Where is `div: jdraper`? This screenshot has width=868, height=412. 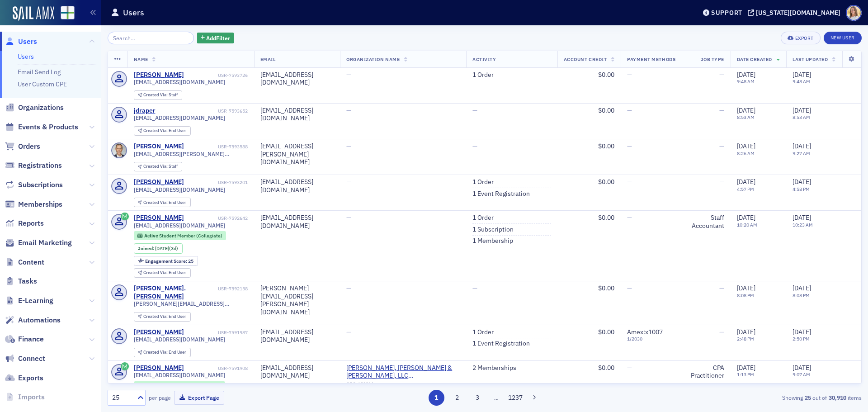 div: jdraper is located at coordinates (145, 111).